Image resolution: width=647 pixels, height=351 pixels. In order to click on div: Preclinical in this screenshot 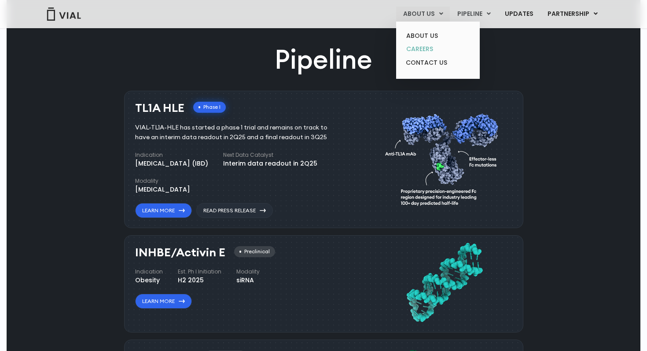, I will do `click(255, 251)`.